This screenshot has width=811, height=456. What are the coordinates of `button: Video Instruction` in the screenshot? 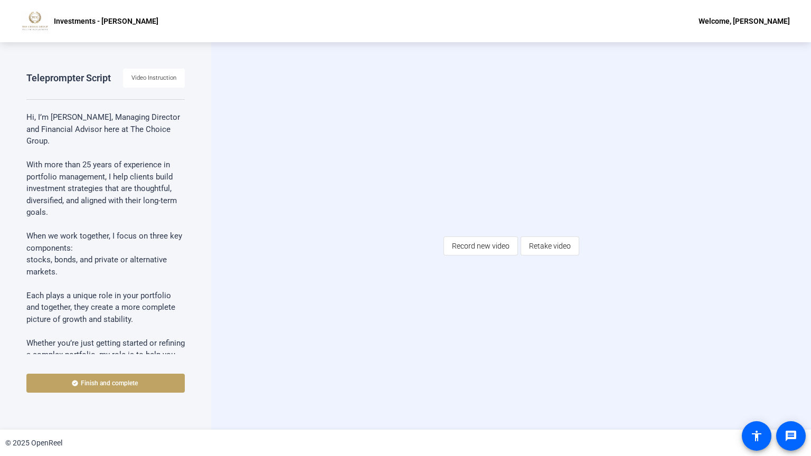 It's located at (154, 78).